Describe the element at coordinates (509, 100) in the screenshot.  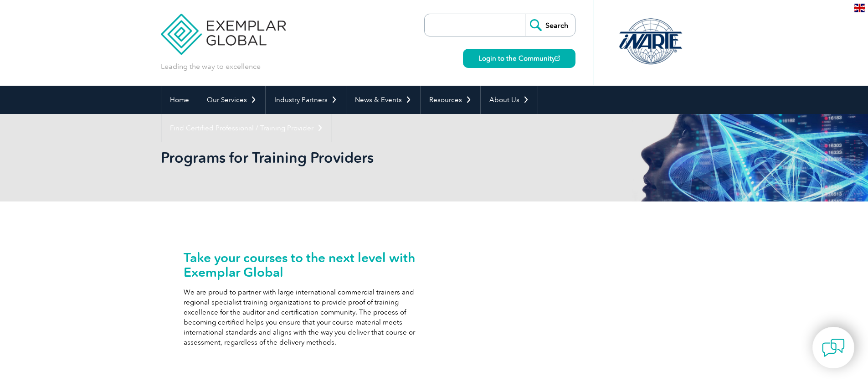
I see `a: About Us` at that location.